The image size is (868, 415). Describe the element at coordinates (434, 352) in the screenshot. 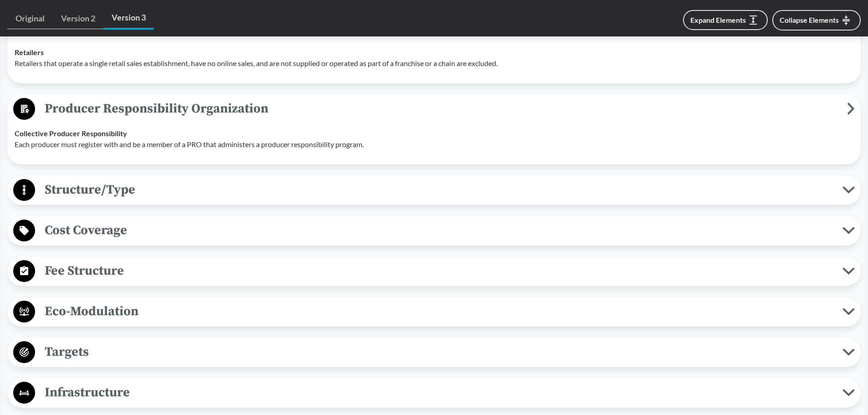

I see `button: Targets` at that location.